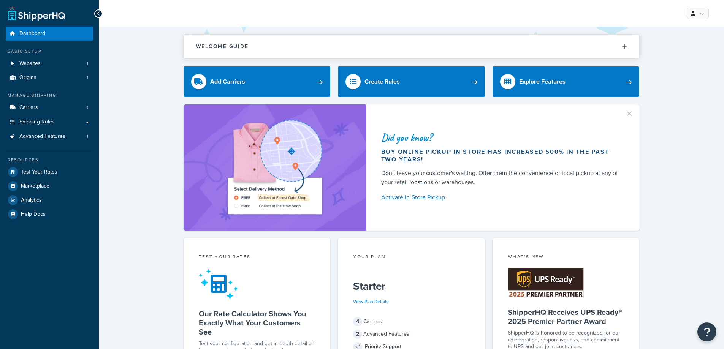 This screenshot has height=349, width=724. What do you see at coordinates (382, 82) in the screenshot?
I see `div: Create Rules` at bounding box center [382, 82].